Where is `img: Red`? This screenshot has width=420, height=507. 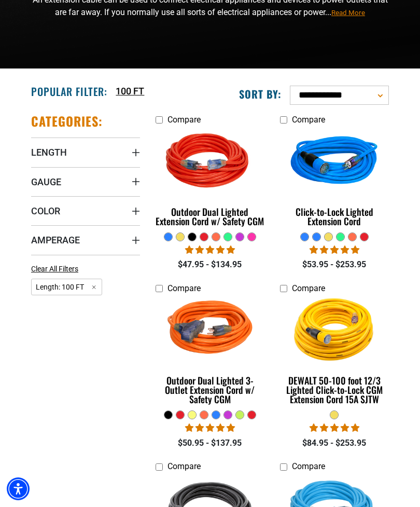 img: Red is located at coordinates (210, 163).